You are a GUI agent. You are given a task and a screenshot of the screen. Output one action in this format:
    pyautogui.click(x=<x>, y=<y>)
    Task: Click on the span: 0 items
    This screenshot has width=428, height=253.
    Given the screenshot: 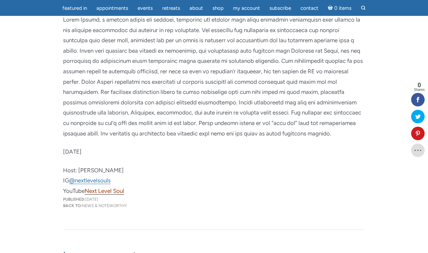 What is the action you would take?
    pyautogui.click(x=343, y=8)
    